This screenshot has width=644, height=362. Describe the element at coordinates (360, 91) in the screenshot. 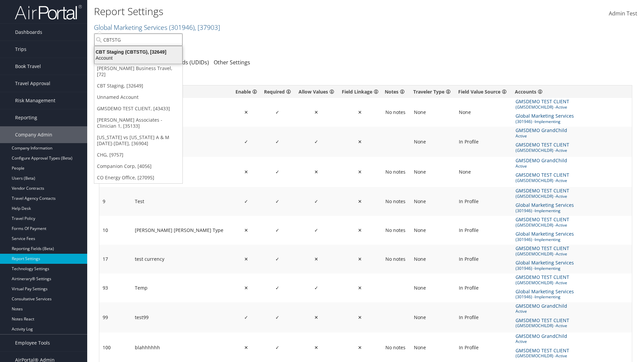

I see `div: ✔ indicates the toggle is On and there is an association between Reporting Fields that is documen...` at that location.